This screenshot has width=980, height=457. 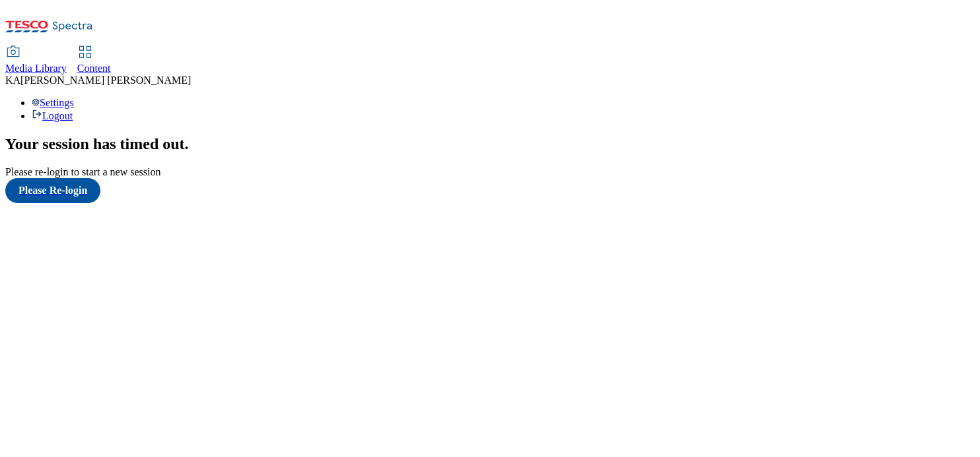 What do you see at coordinates (93, 68) in the screenshot?
I see `span: Content` at bounding box center [93, 68].